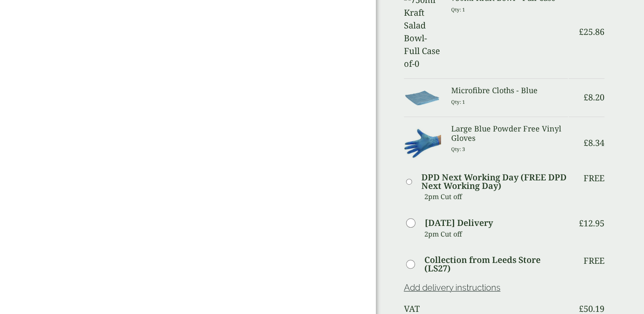 This screenshot has width=644, height=314. Describe the element at coordinates (510, 91) in the screenshot. I see `h3: Microfibre Cloths - Blue` at that location.